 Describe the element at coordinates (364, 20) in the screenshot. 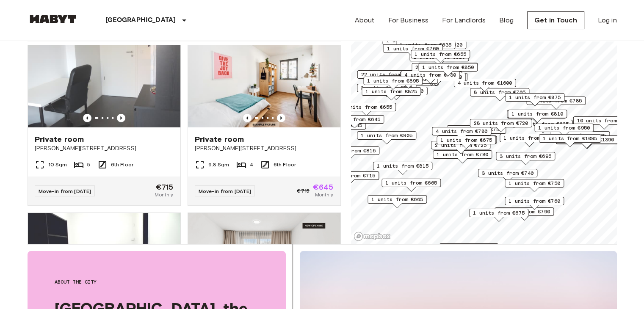

I see `a: About` at that location.